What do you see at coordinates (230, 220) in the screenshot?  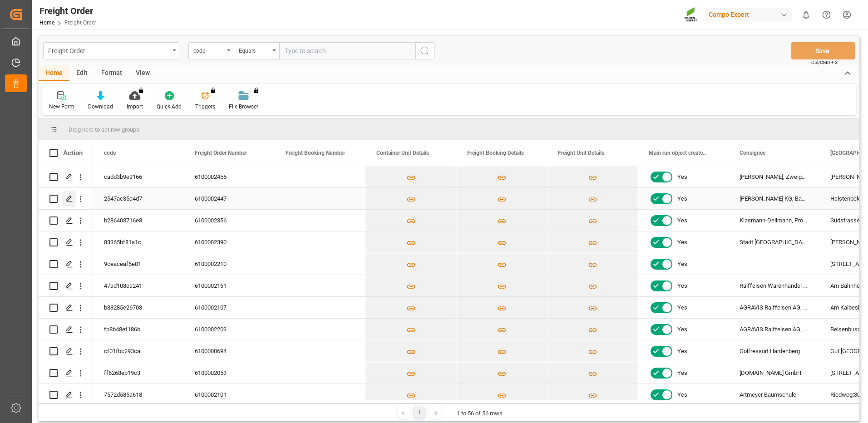 I see `div: 6100002356` at bounding box center [230, 220].